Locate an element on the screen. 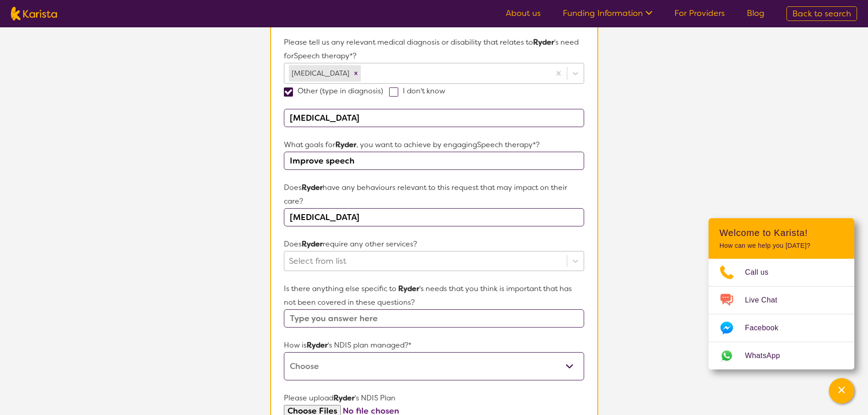 Image resolution: width=868 pixels, height=415 pixels. a: Web link opens in a new tab. is located at coordinates (782, 356).